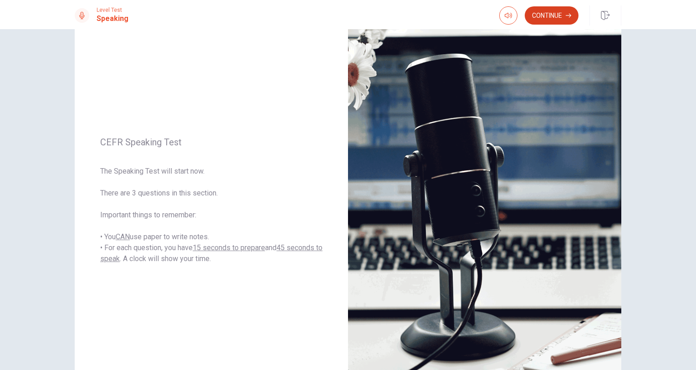 This screenshot has height=370, width=696. Describe the element at coordinates (211, 215) in the screenshot. I see `span: The Speaking Test will start now. There are 3 questions in this section. Important things to reme...` at that location.